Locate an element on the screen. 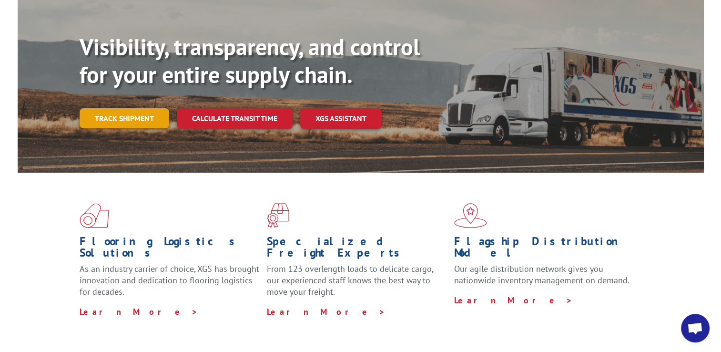 The image size is (721, 352). span: As an industry carrier of choice, XGS has brought innovation and dedication to flooring logistics... is located at coordinates (169, 280).